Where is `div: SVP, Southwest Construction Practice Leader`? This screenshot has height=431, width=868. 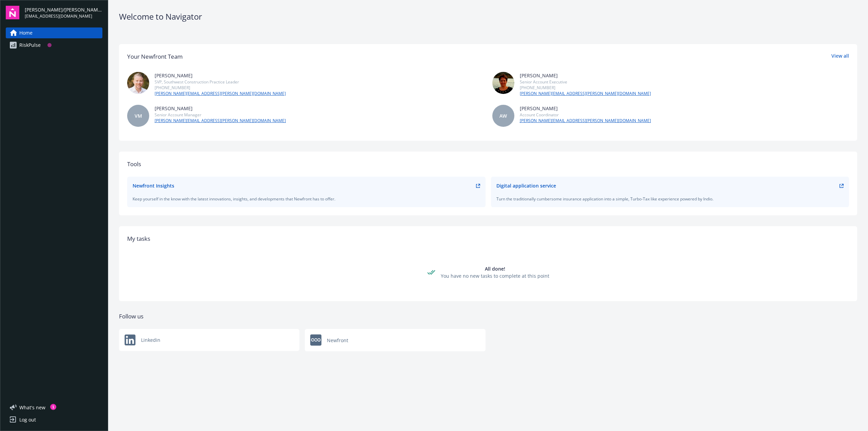 div: SVP, Southwest Construction Practice Leader is located at coordinates (220, 82).